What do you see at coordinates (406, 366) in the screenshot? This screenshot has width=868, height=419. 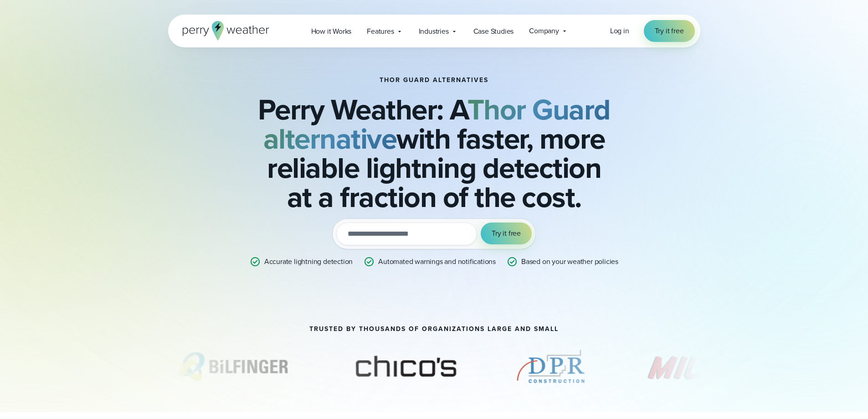 I see `div: 2 of 11` at bounding box center [406, 366].